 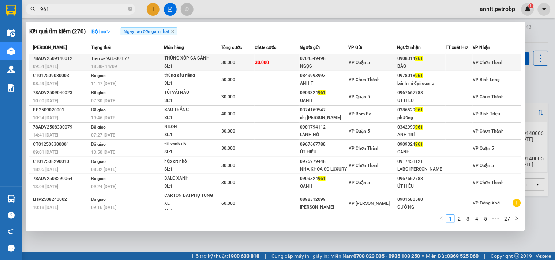 I want to click on div: 0901794112, so click(x=324, y=127).